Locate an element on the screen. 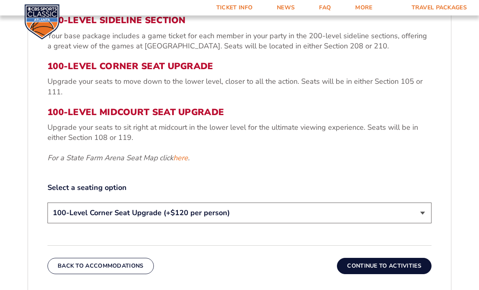 This screenshot has width=479, height=290. p: Your base package includes a game ticket for each member in your party in the 200-level sideline ... is located at coordinates (240, 41).